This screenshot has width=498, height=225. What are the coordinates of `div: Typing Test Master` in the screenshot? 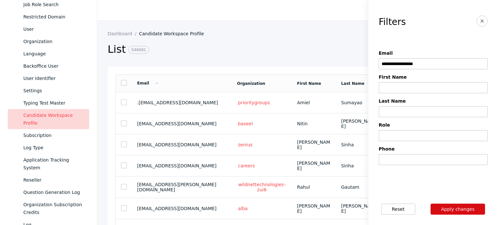 It's located at (53, 103).